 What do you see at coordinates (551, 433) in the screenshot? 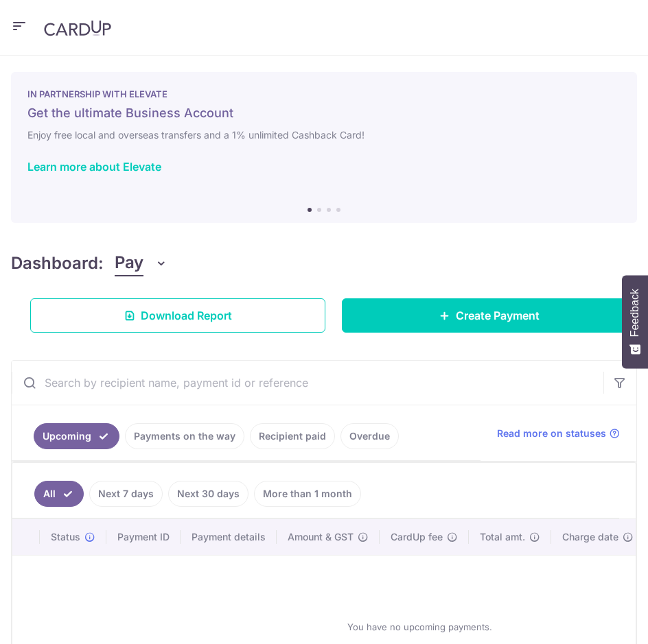
I see `span: Read more on statuses` at bounding box center [551, 433].